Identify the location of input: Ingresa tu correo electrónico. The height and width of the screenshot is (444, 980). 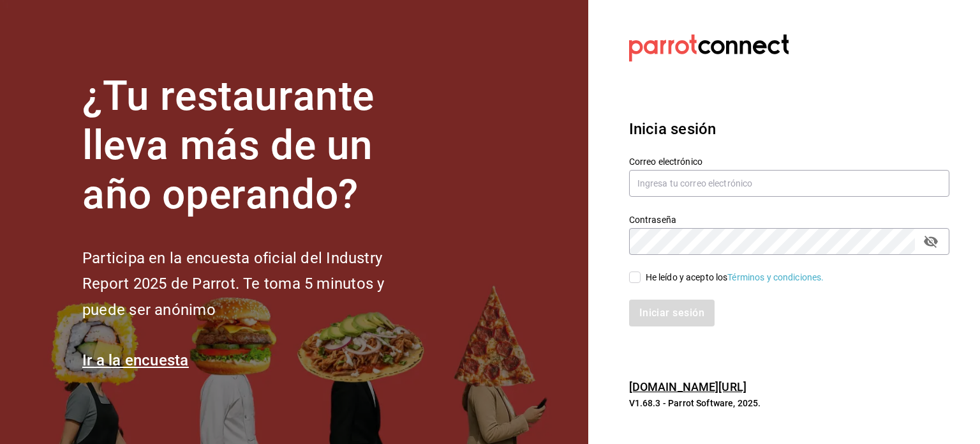
(789, 183).